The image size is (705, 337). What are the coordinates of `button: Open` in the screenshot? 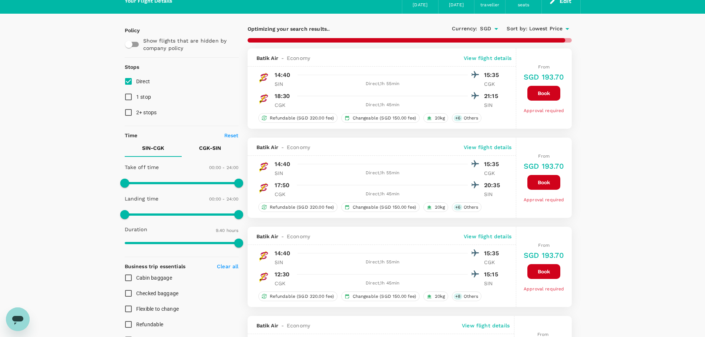 It's located at (496, 29).